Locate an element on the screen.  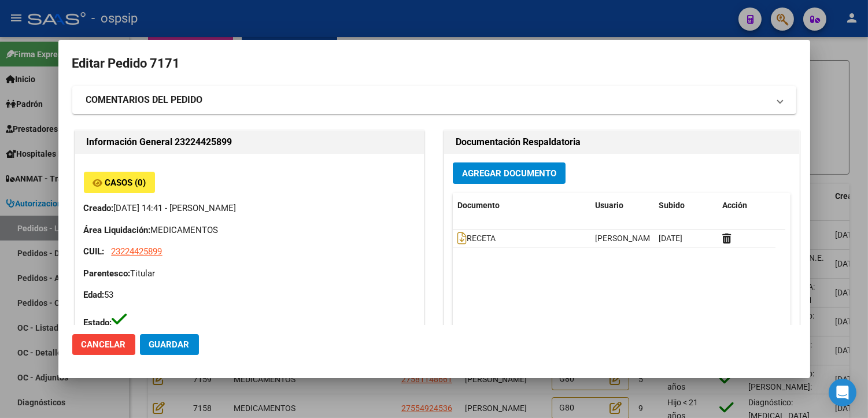
strong: CUIL: is located at coordinates (94, 252).